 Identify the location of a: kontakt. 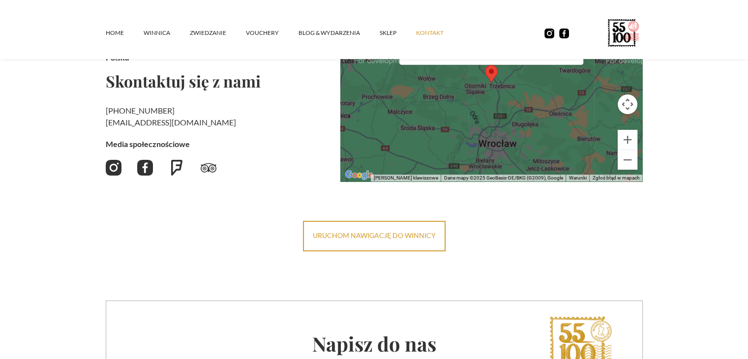
(439, 33).